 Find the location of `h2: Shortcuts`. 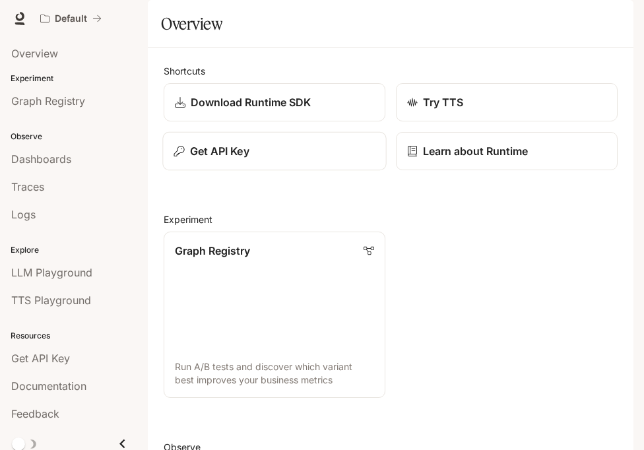

h2: Shortcuts is located at coordinates (391, 71).